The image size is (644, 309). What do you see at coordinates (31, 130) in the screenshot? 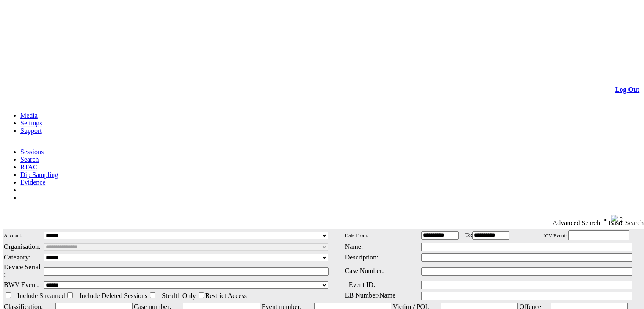
I see `a: Support` at bounding box center [31, 130].